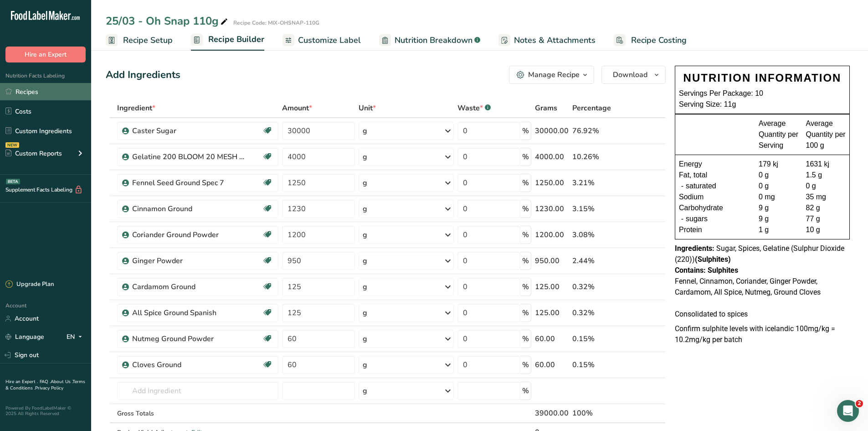 This screenshot has height=431, width=868. What do you see at coordinates (697, 219) in the screenshot?
I see `span: sugars` at bounding box center [697, 219].